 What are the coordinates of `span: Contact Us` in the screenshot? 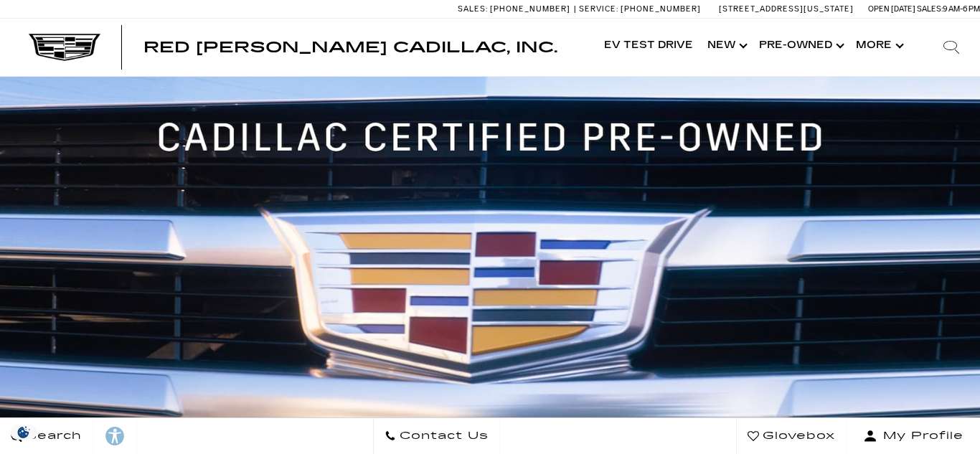 It's located at (442, 436).